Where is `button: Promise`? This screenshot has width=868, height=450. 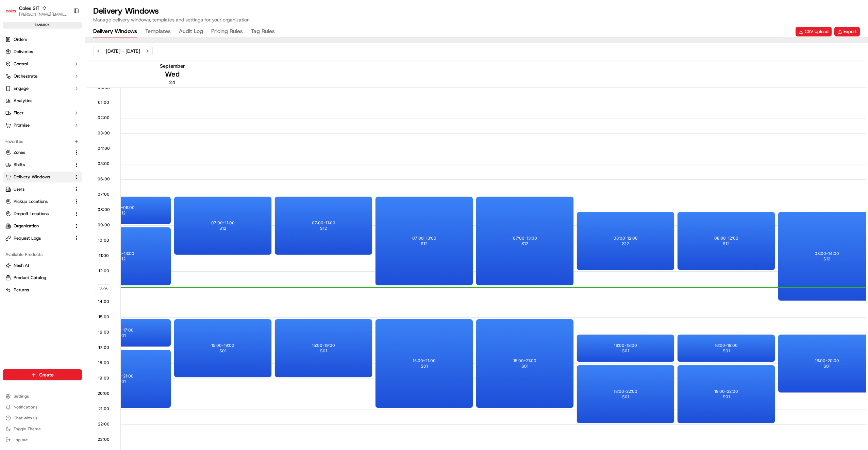 button: Promise is located at coordinates (42, 126).